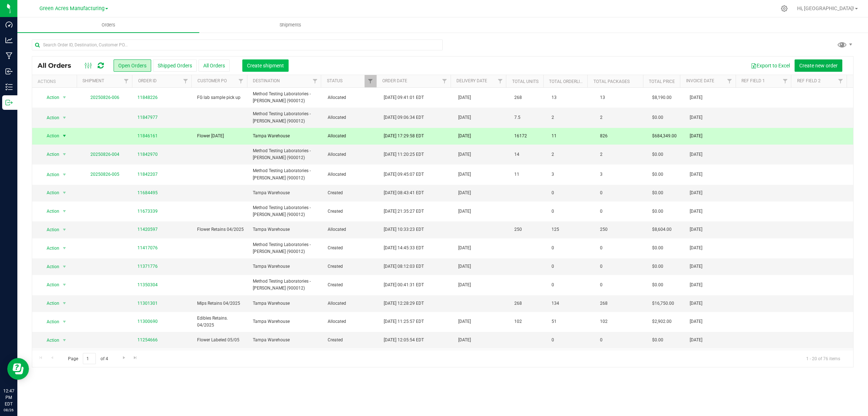 This screenshot has width=868, height=416. I want to click on span: 102, so click(518, 321).